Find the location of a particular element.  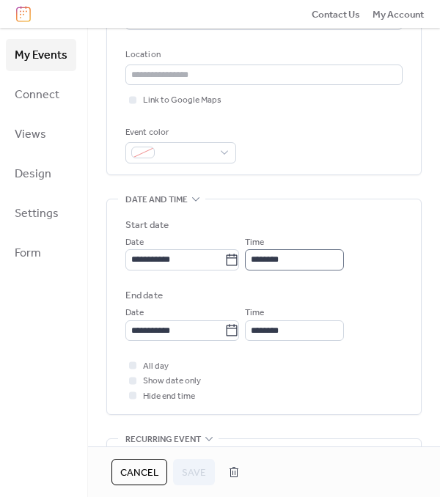

span: Date and time is located at coordinates (156, 199).